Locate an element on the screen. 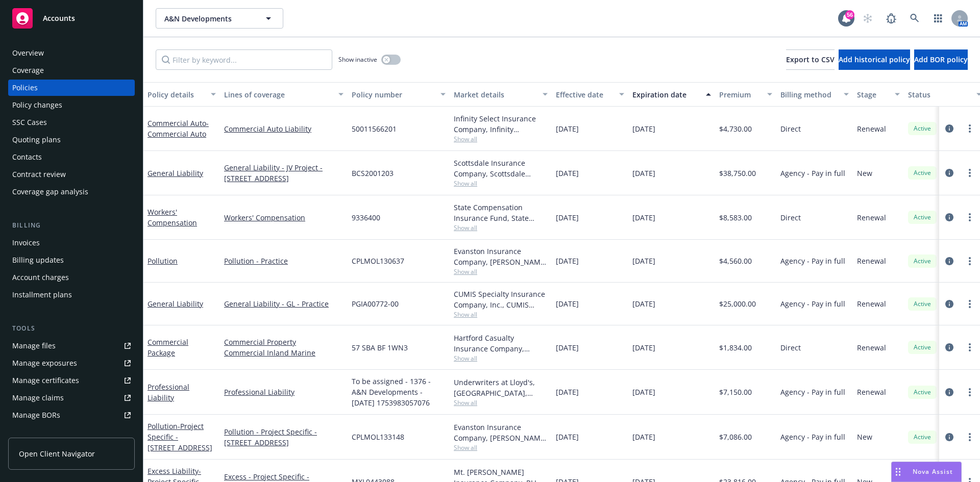  a: Coverage gap analysis is located at coordinates (72, 192).